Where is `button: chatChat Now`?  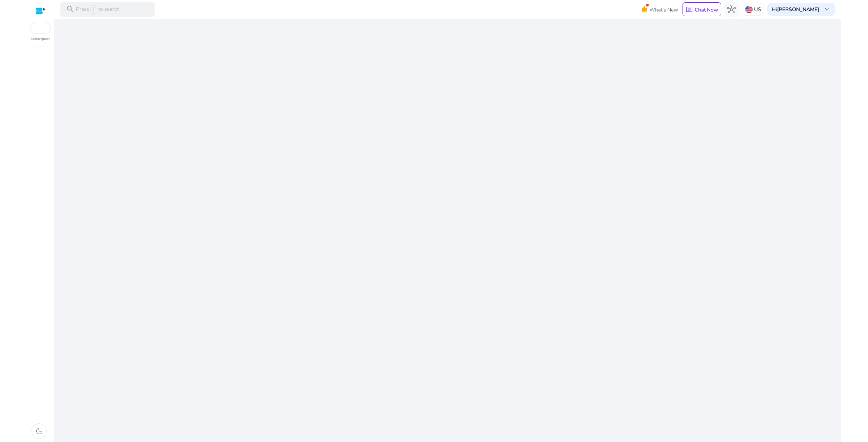 button: chatChat Now is located at coordinates (701, 9).